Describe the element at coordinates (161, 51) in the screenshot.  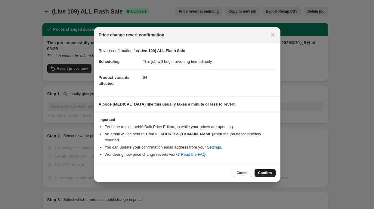
I see `b: (Live 109) ALL Flash Sale` at that location.